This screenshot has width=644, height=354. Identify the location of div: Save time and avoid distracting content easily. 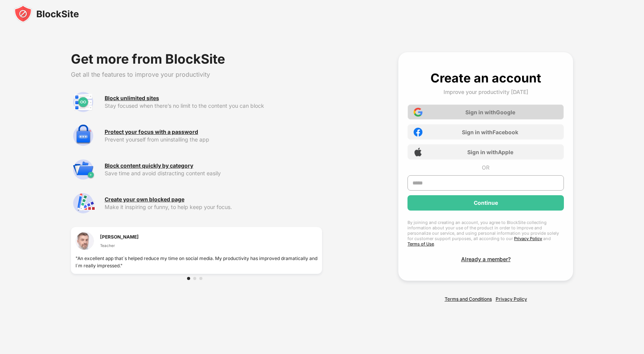
(213, 173).